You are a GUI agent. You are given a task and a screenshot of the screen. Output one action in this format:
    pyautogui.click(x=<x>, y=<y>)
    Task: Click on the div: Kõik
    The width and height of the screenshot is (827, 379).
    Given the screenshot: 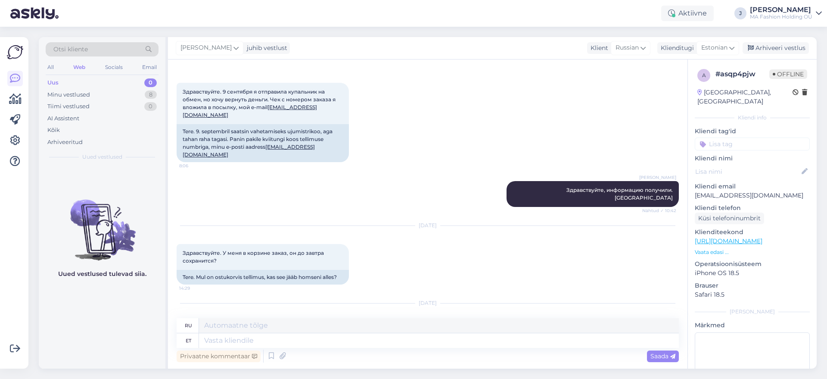 What is the action you would take?
    pyautogui.click(x=53, y=130)
    